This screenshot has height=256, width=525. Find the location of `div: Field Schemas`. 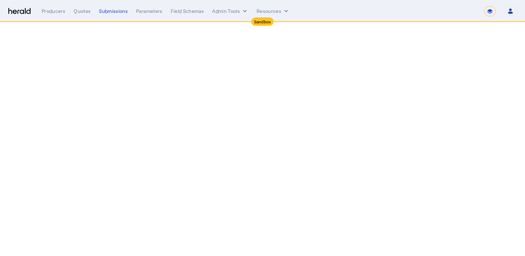

div: Field Schemas is located at coordinates (188, 11).